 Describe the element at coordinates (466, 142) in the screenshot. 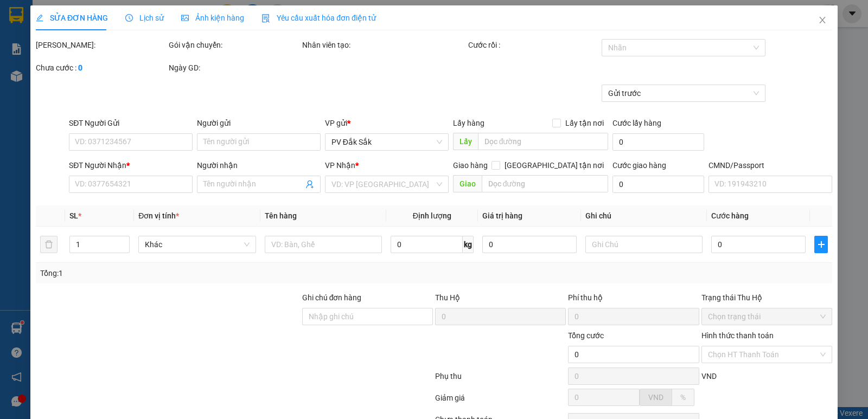

I see `span: Lấy` at that location.